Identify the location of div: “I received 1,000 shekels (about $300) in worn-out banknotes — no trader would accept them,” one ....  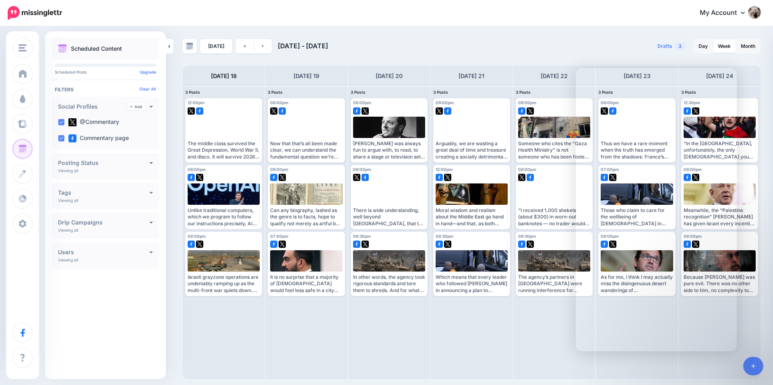
(554, 217).